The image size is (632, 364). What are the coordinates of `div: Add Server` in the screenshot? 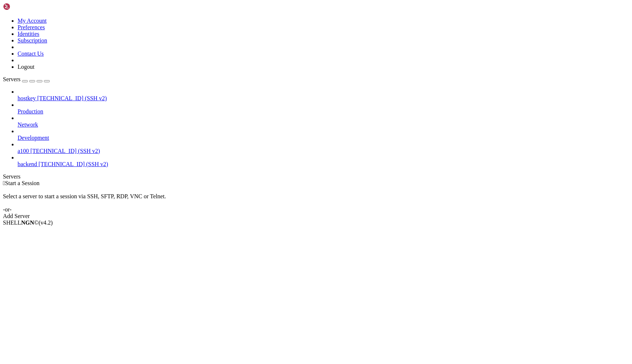 It's located at (316, 216).